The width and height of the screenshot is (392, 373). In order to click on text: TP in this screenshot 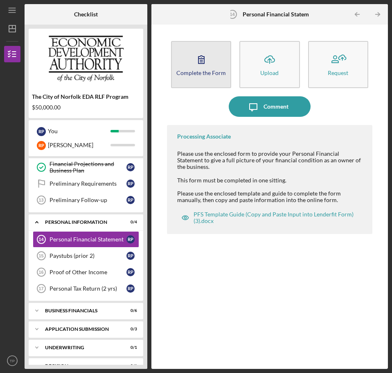, I will do `click(12, 360)`.